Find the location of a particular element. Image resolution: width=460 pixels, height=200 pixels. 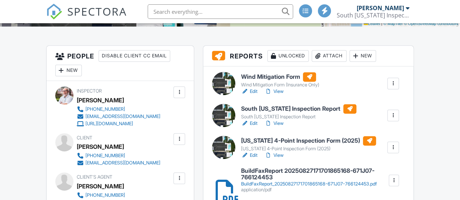

img: The Best Home Inspection Software - Spectora is located at coordinates (54, 12).